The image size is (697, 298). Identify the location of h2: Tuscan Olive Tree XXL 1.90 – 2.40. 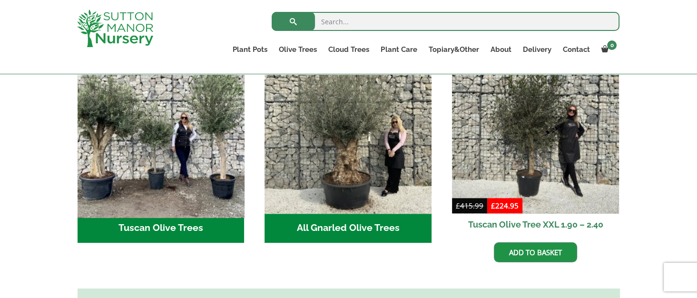
(535, 224).